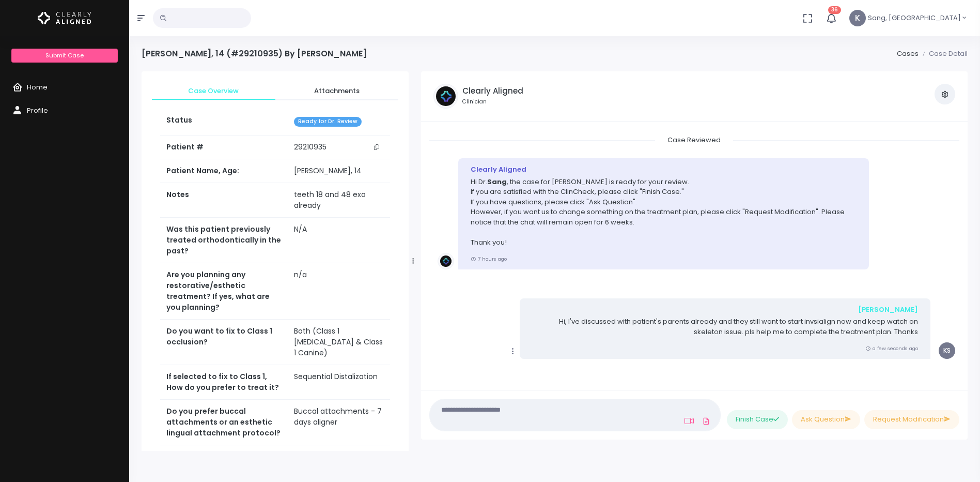 The image size is (980, 482). I want to click on th: What is your comfort level with elastics?, so click(224, 462).